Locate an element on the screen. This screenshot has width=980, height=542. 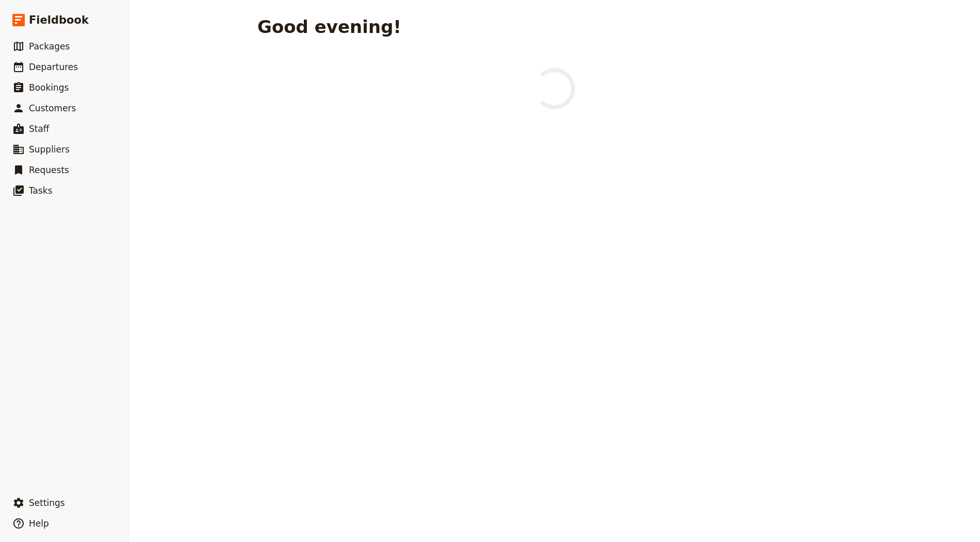
span: Help is located at coordinates (39, 524).